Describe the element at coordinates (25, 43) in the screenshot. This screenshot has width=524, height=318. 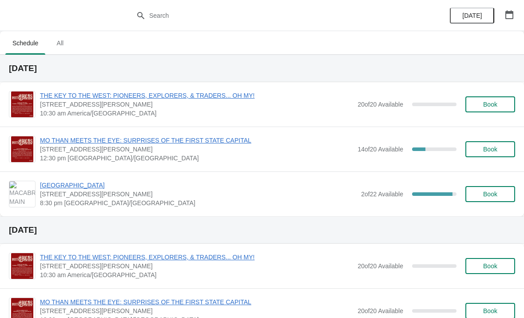
I see `span: Schedule` at that location.